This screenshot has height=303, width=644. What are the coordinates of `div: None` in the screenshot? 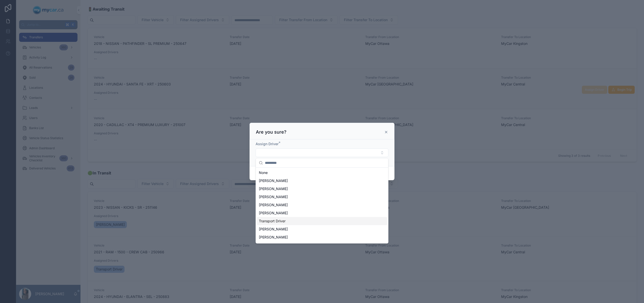 It's located at (322, 173).